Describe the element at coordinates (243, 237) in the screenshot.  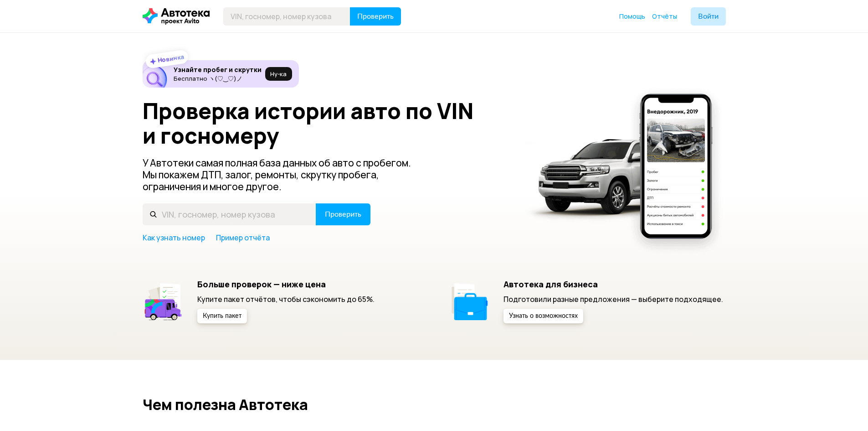
I see `a: Пример отчёта` at that location.